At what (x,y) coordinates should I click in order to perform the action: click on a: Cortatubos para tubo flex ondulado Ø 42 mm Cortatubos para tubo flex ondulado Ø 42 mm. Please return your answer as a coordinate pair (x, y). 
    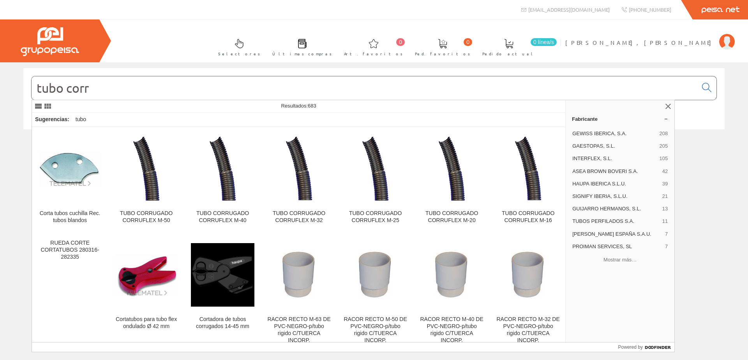
    Looking at the image, I should click on (146, 293).